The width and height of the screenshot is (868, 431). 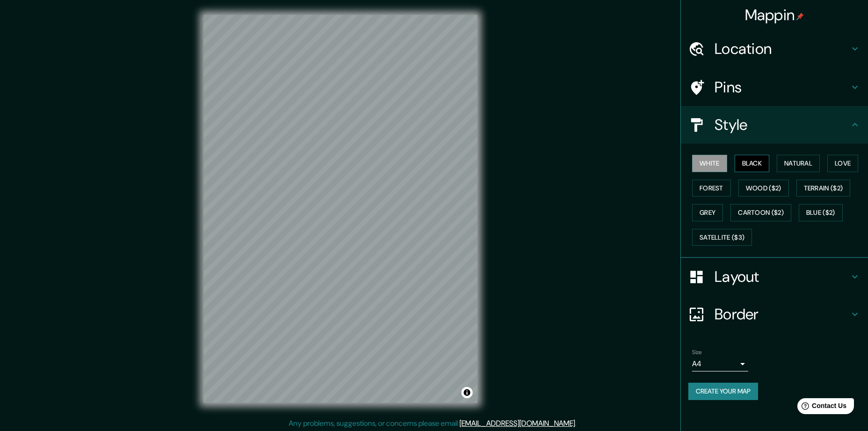 What do you see at coordinates (433, 423) in the screenshot?
I see `p: Any problems, suggestions, or concerns please email .` at bounding box center [433, 423].